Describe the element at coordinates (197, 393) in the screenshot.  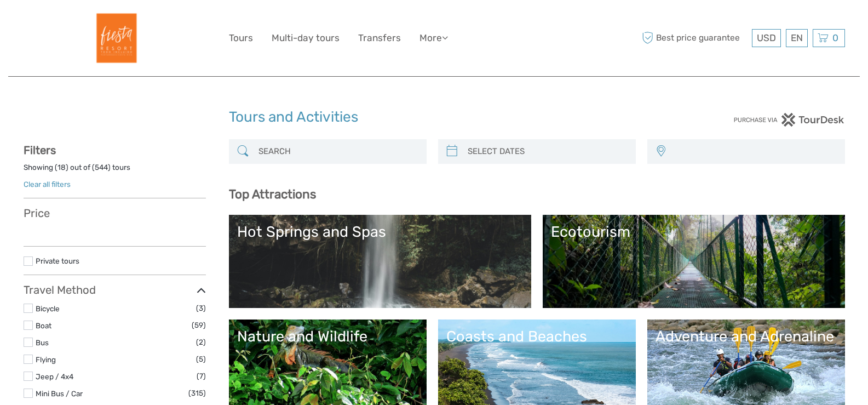
I see `span: (315)` at that location.